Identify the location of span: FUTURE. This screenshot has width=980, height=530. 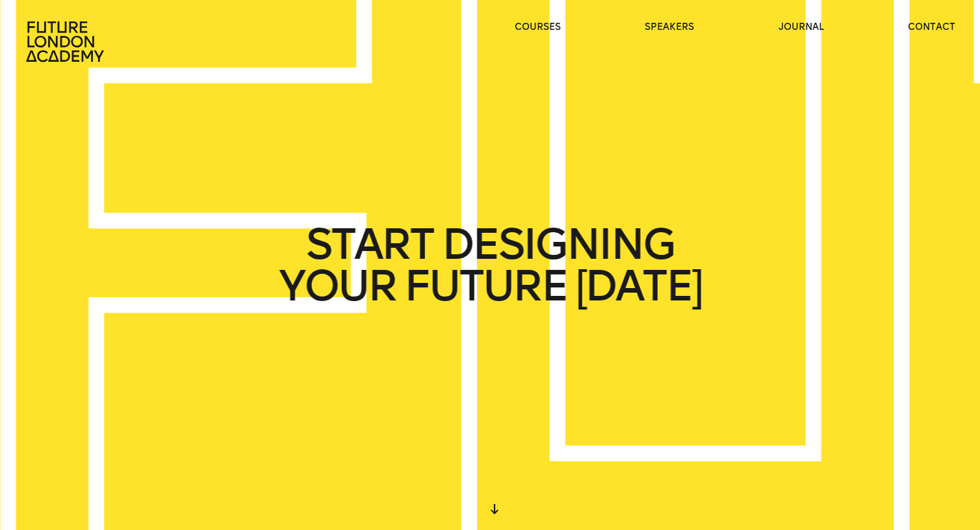
(486, 286).